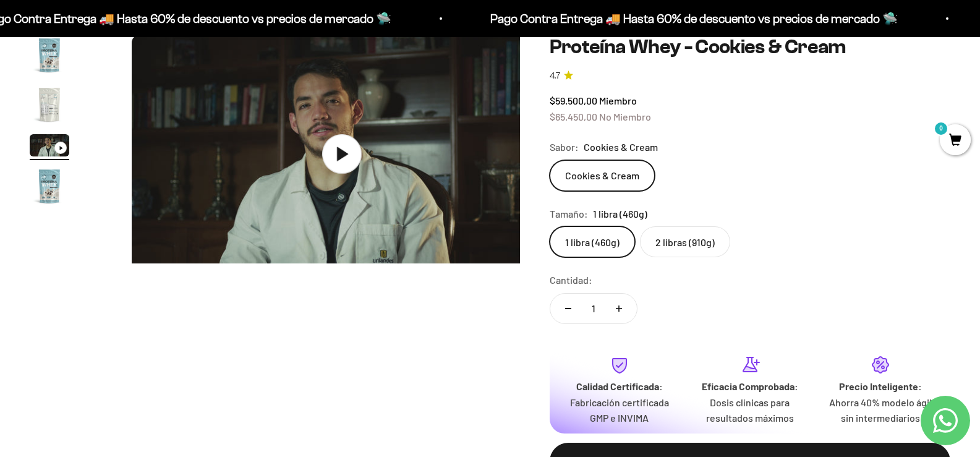 This screenshot has height=457, width=980. Describe the element at coordinates (568, 309) in the screenshot. I see `button: Reducir cantidad` at that location.